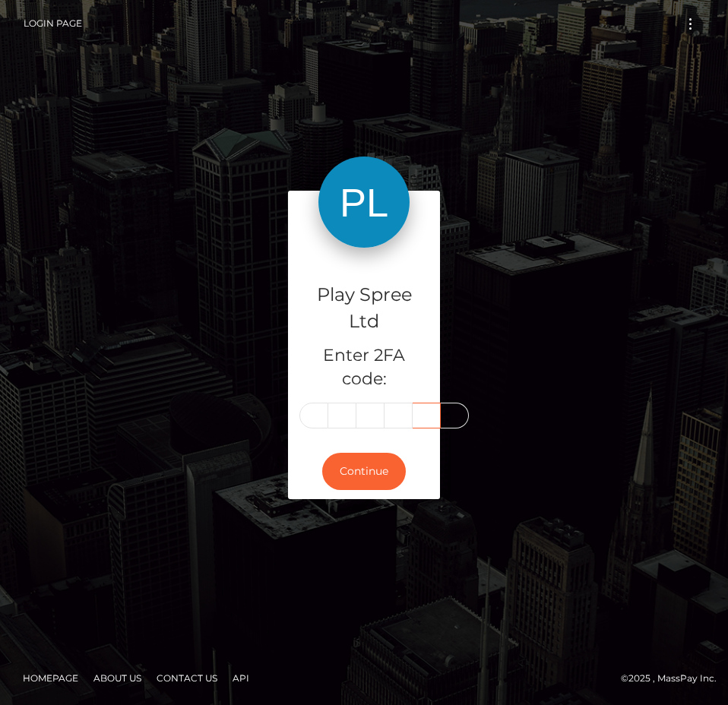  What do you see at coordinates (117, 678) in the screenshot?
I see `a: About Us` at bounding box center [117, 678].